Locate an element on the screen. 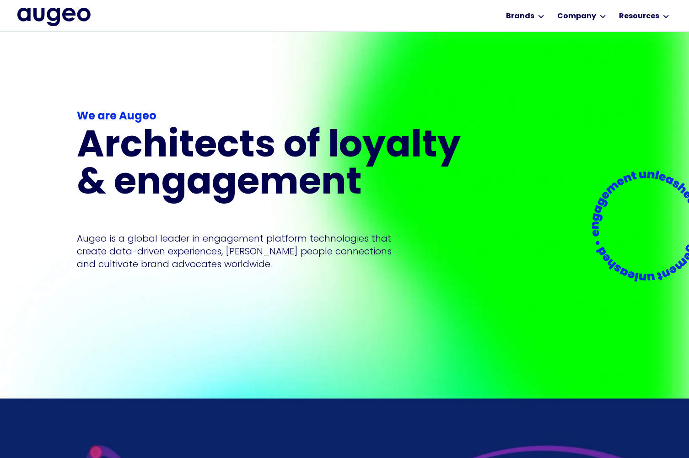 The width and height of the screenshot is (689, 458). div: Resources is located at coordinates (639, 16).